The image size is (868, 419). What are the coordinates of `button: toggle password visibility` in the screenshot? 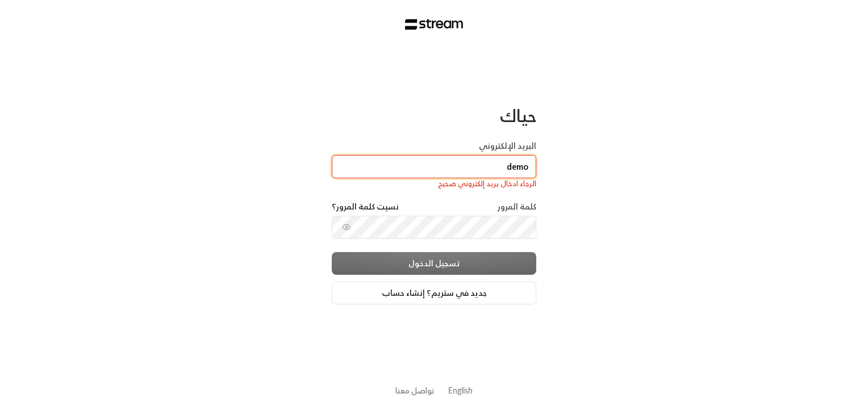 It's located at (347, 228).